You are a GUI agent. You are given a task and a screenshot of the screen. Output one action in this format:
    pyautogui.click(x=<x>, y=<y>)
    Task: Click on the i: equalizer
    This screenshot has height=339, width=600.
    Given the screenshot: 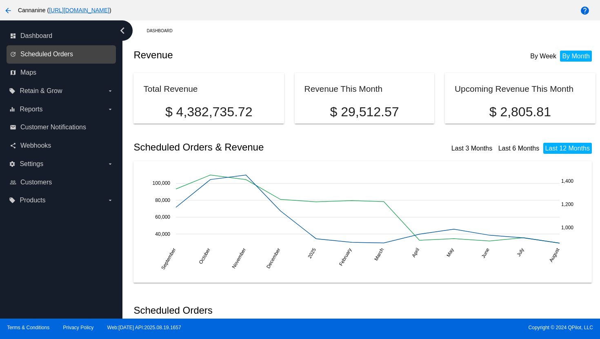 What is the action you would take?
    pyautogui.click(x=12, y=109)
    